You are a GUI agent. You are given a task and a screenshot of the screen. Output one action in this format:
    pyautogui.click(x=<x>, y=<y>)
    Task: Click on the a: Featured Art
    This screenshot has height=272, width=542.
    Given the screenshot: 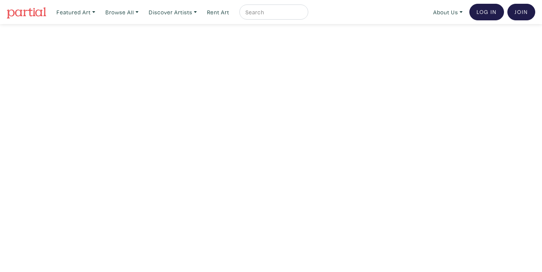 What is the action you would take?
    pyautogui.click(x=76, y=12)
    